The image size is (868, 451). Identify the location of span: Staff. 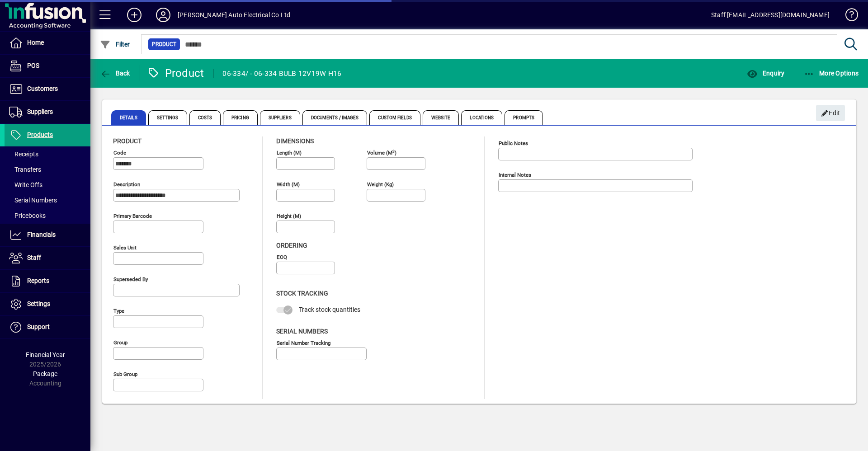
(34, 257).